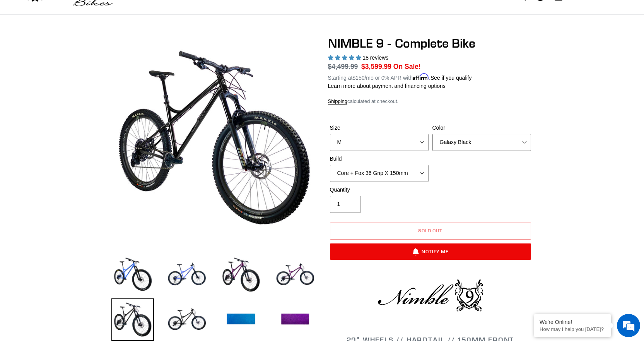 This screenshot has height=341, width=644. What do you see at coordinates (451, 78) in the screenshot?
I see `a: See if you qualify - Learn more about Affirm Financing (opens in modal)` at bounding box center [451, 78].